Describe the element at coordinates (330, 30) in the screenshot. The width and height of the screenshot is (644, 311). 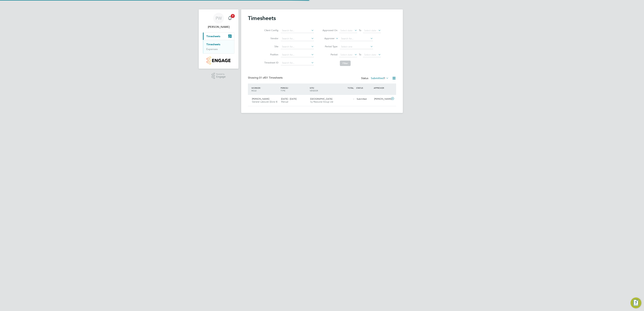
I see `label: Approved On` at that location.